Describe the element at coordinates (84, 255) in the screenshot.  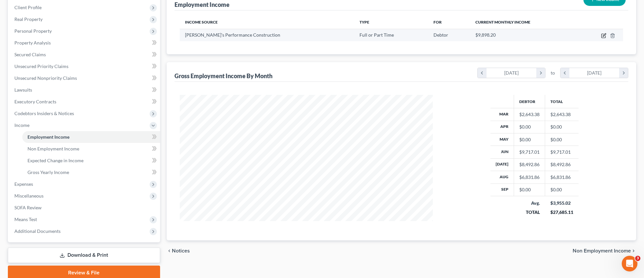
I see `a: Download & Print` at that location.